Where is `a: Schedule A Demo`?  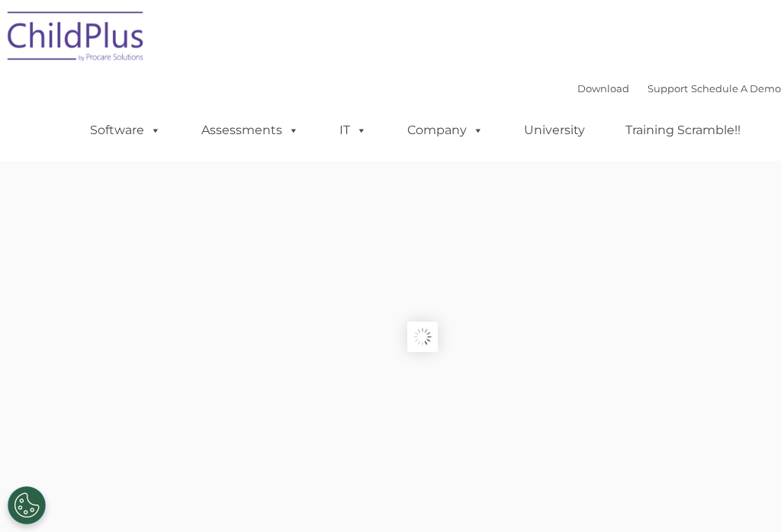 a: Schedule A Demo is located at coordinates (736, 89).